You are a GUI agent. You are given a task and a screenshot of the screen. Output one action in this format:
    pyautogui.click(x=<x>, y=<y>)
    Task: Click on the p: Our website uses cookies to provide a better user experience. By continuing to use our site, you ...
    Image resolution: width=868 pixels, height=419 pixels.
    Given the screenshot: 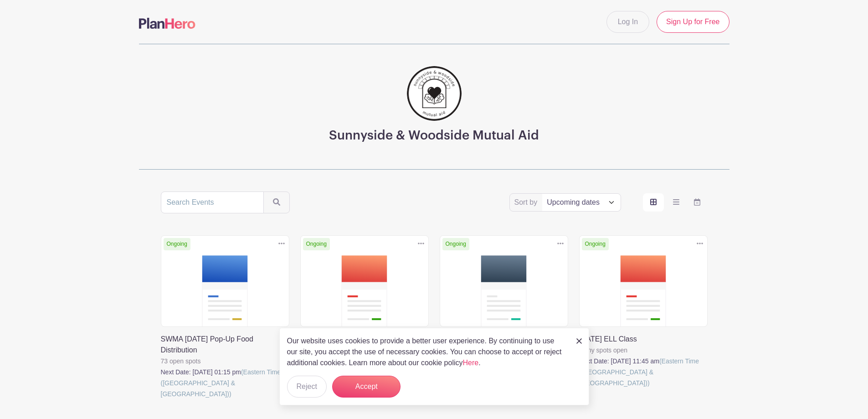 What is the action you would take?
    pyautogui.click(x=427, y=352)
    